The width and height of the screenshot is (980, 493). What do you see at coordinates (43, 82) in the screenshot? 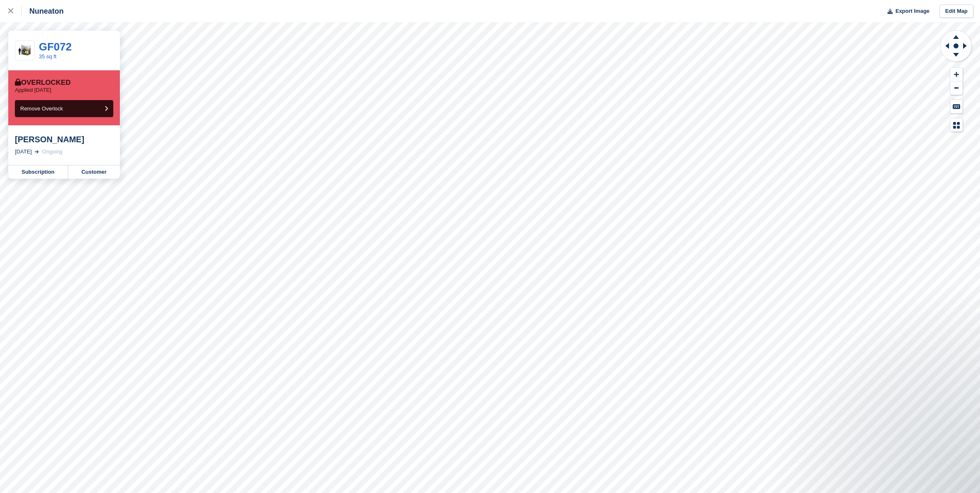
I see `div: Overlocked` at bounding box center [43, 82].